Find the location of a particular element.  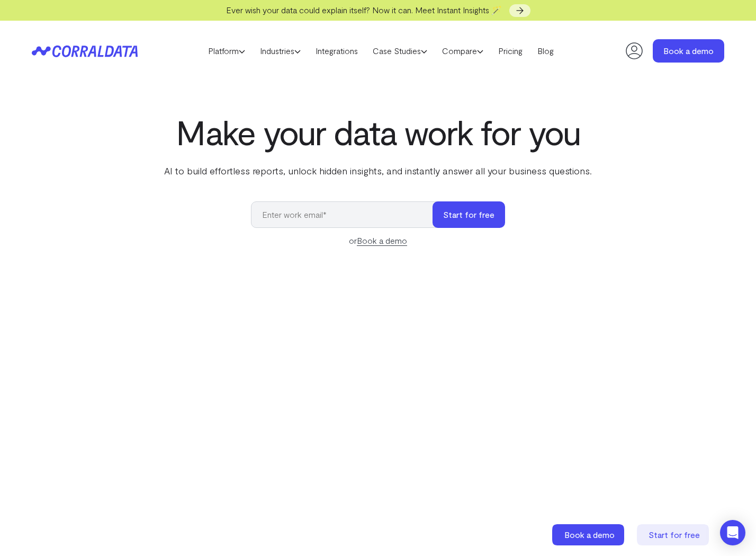

a: Integrations is located at coordinates (337, 51).